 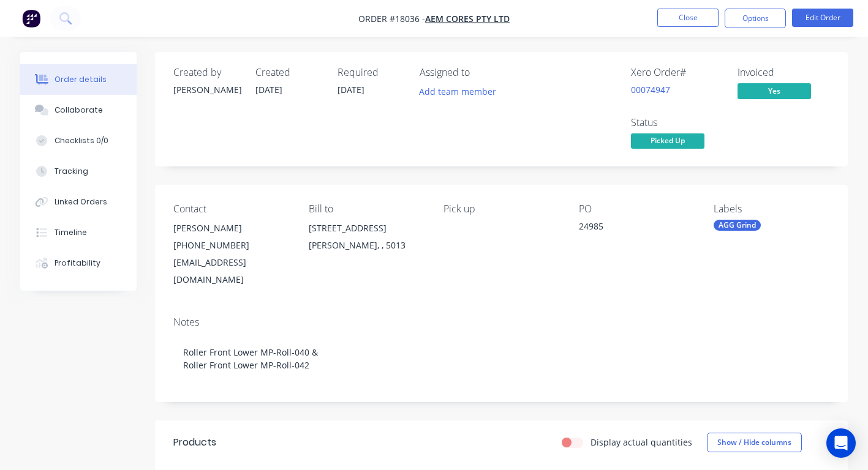 What do you see at coordinates (81, 141) in the screenshot?
I see `div: Checklists 0/0` at bounding box center [81, 141].